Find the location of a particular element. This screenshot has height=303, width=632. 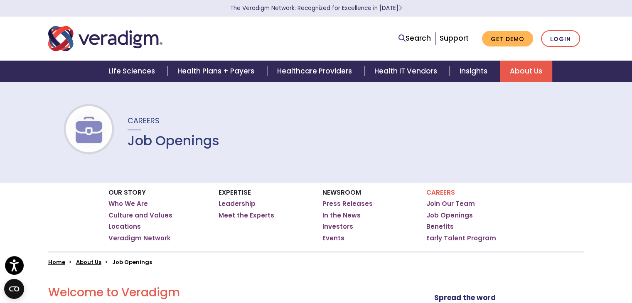

a: Life Sciences is located at coordinates (133, 71).